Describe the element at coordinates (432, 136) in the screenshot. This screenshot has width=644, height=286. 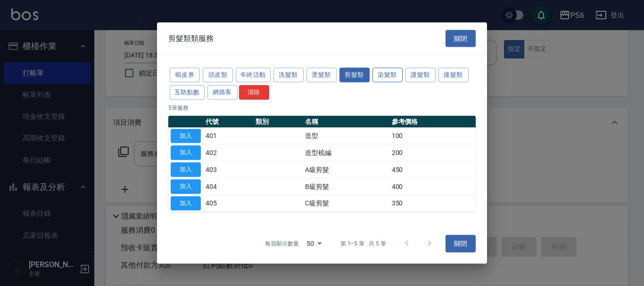
I see `td: 100` at that location.